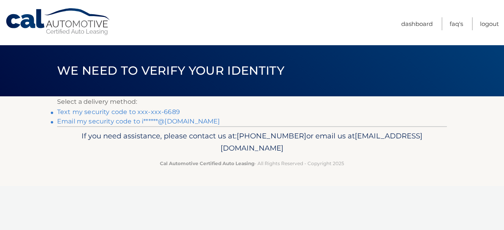 The image size is (504, 230). What do you see at coordinates (252, 143) in the screenshot?
I see `p: If you need assistance, please contact us at: or email us at` at bounding box center [252, 143].